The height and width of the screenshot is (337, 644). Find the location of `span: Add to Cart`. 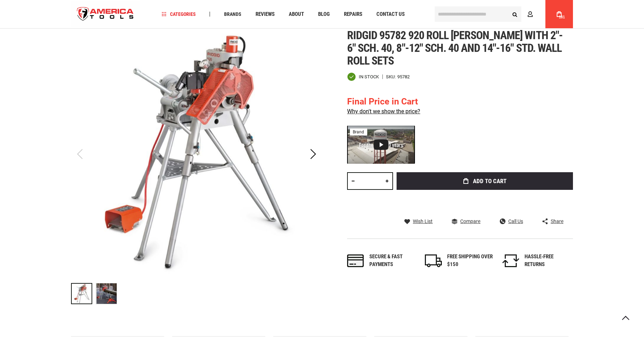

span: Add to Cart is located at coordinates (490, 181).